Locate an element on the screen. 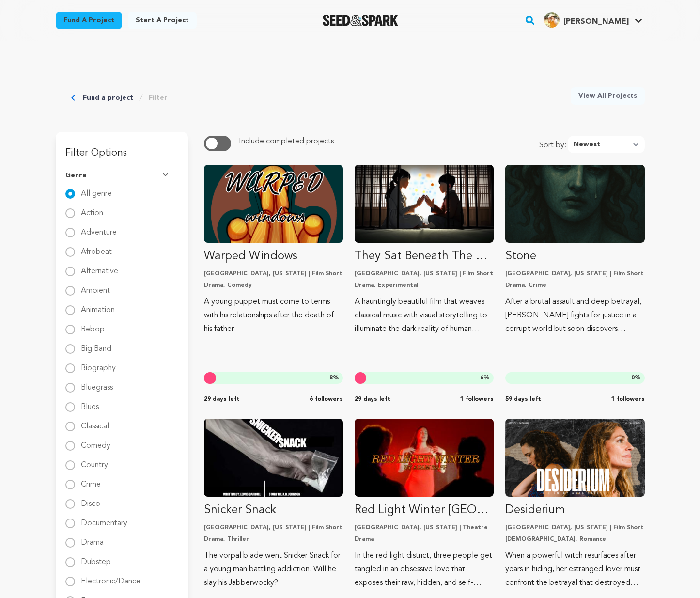 This screenshot has height=598, width=700. label: Blues is located at coordinates (89, 403).